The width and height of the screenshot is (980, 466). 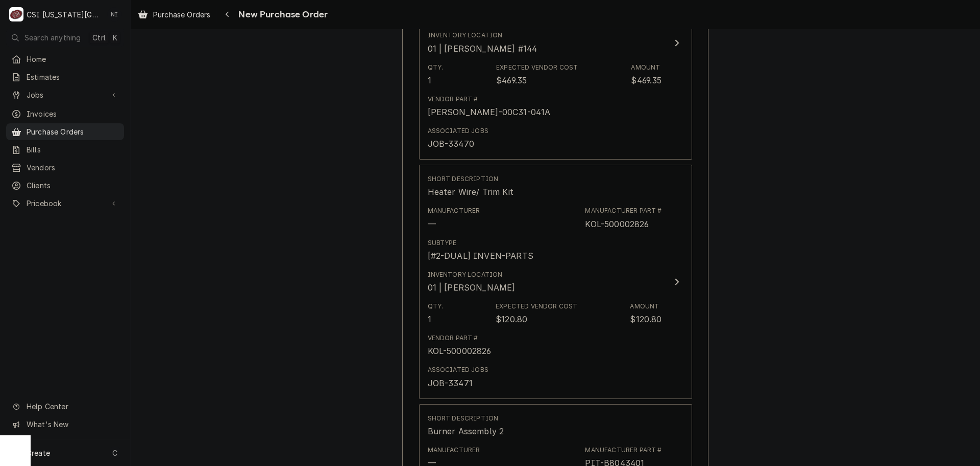 I want to click on div: NI, so click(x=114, y=15).